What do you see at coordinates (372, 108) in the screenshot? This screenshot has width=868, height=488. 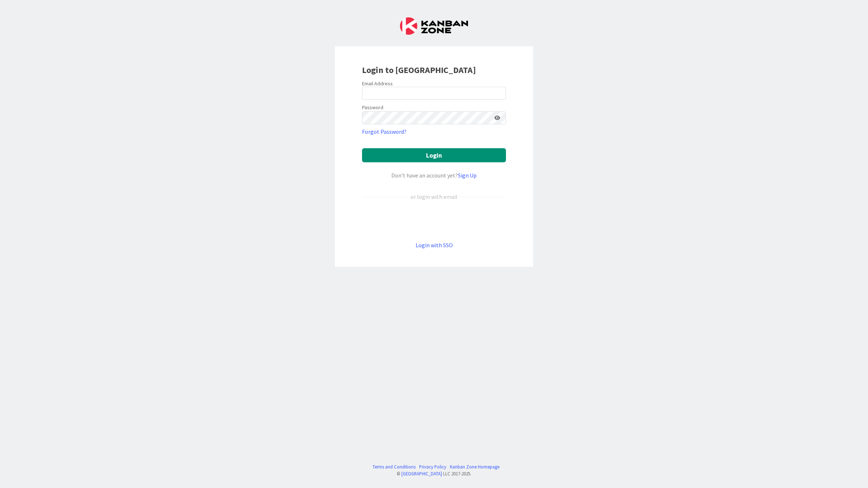 I see `label: Password` at bounding box center [372, 108].